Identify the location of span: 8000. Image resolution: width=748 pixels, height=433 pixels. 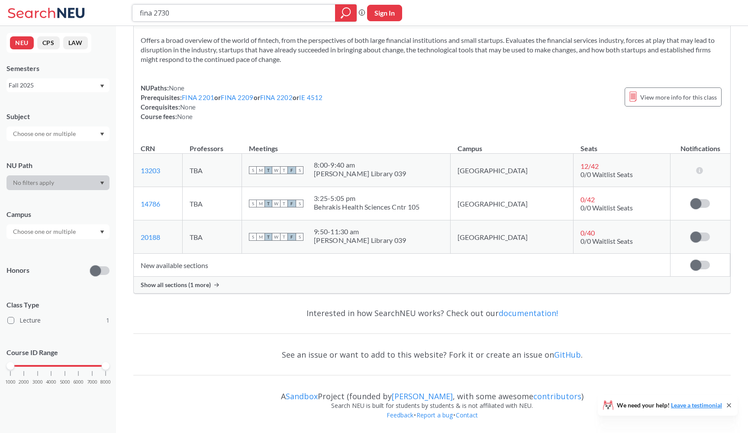
(106, 382).